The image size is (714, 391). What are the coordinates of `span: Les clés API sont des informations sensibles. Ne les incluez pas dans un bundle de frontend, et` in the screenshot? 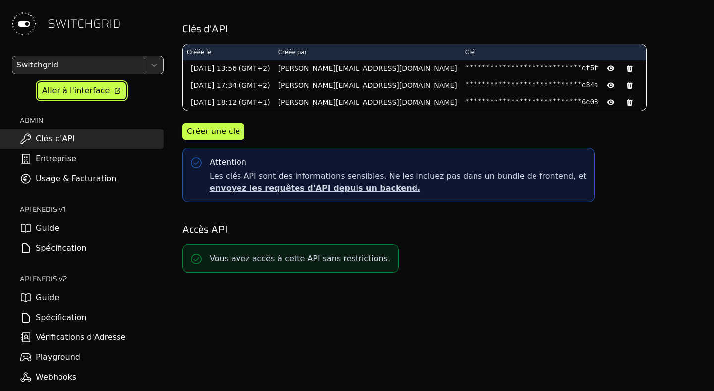 It's located at (398, 182).